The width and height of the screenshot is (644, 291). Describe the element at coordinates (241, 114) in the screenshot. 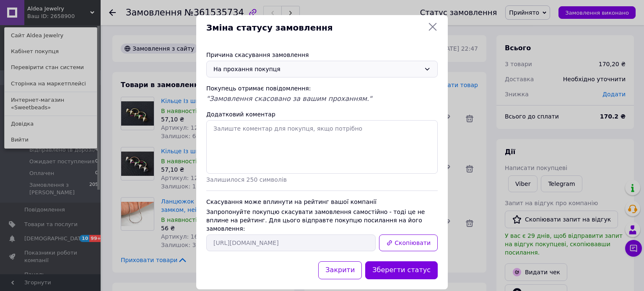

I see `label: Додатковий коментар` at that location.